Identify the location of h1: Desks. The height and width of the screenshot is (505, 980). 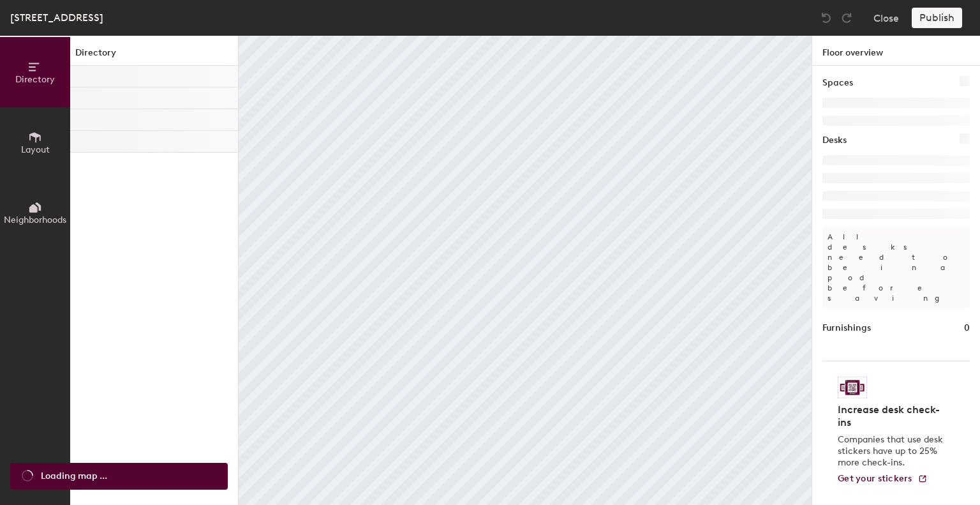
(834, 140).